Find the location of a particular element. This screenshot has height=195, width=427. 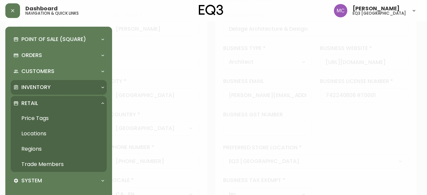

a: Locations is located at coordinates (59, 134).